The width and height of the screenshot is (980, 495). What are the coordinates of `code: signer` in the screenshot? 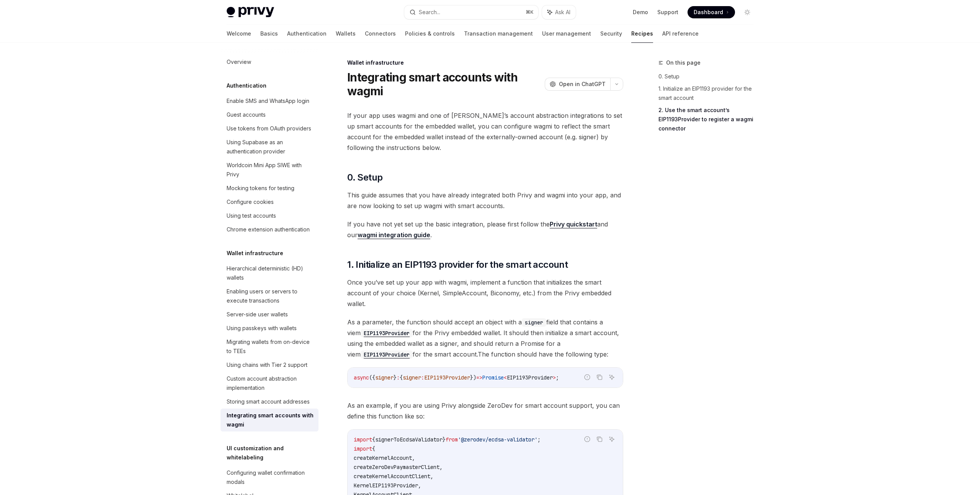 It's located at (534, 323).